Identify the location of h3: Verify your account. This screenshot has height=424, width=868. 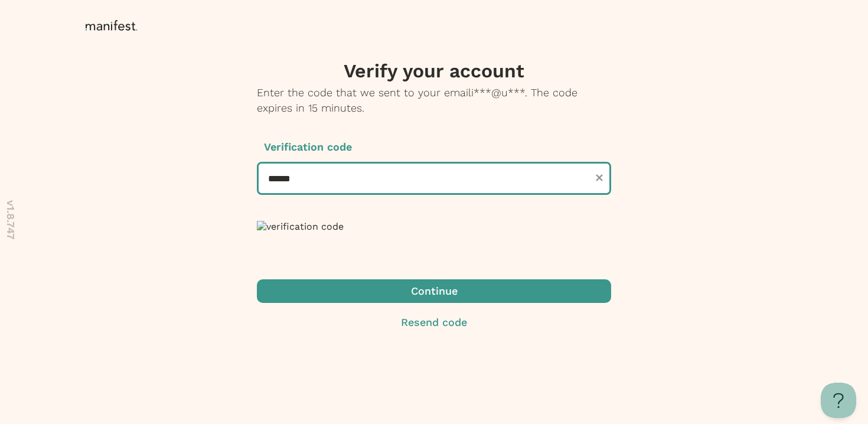
(434, 71).